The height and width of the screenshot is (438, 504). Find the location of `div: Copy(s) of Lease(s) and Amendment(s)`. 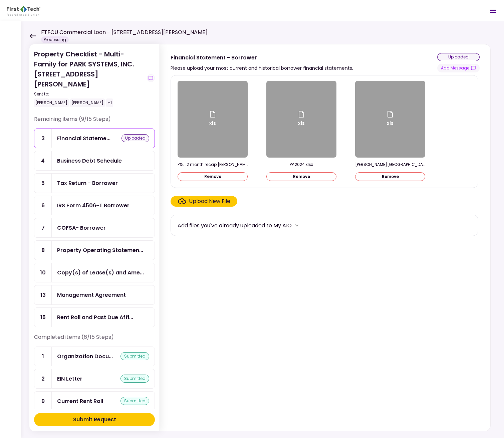

div: Copy(s) of Lease(s) and Amendment(s) is located at coordinates (100, 272).